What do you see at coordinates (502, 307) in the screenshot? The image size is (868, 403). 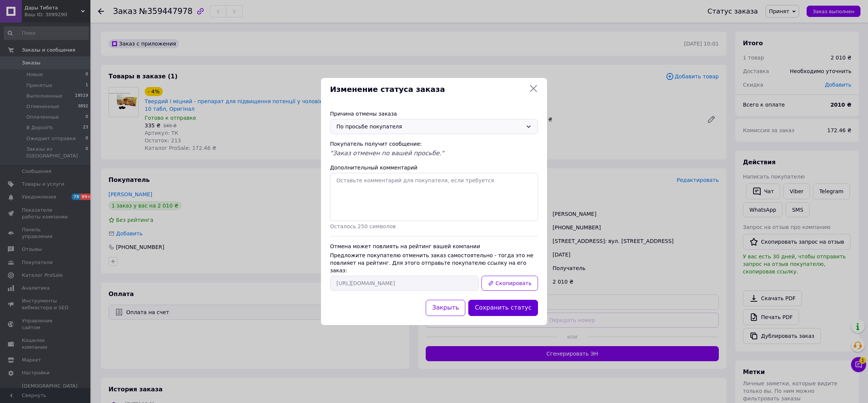 I see `button: Сохранить статус` at bounding box center [502, 307].